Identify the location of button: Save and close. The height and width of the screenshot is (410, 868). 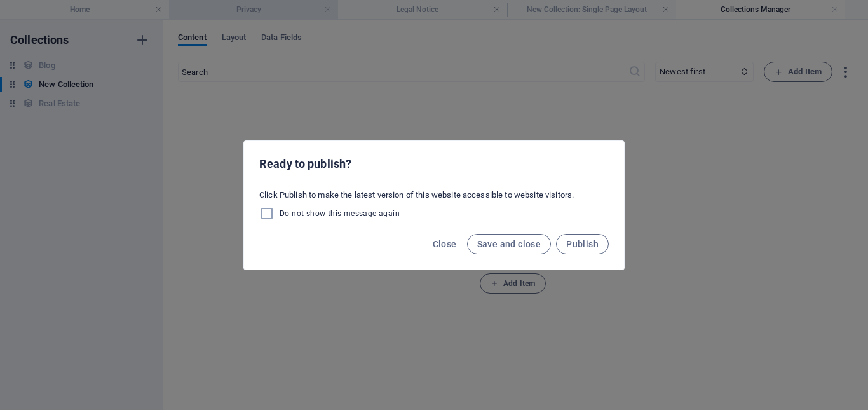
(509, 244).